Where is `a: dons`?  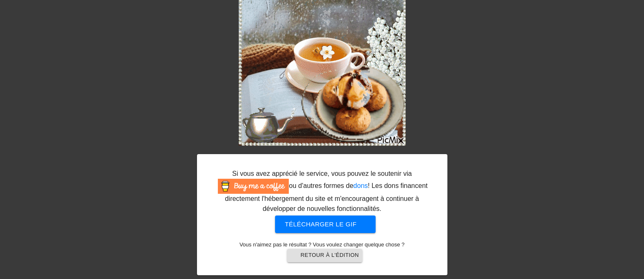 a: dons is located at coordinates (360, 185).